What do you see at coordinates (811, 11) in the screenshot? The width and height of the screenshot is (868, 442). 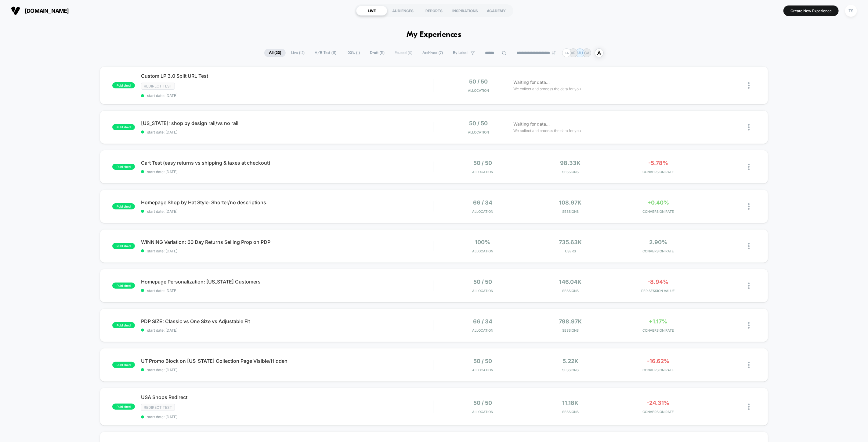 I see `button: Create New Experience` at bounding box center [811, 11].